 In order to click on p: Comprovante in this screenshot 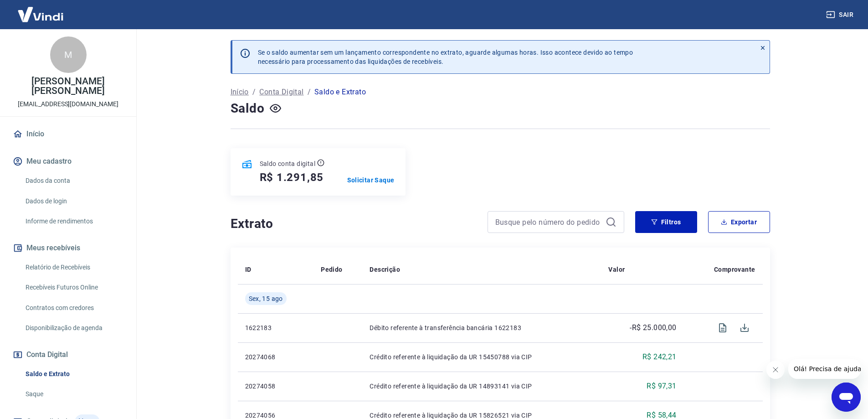, I will do `click(734, 269)`.